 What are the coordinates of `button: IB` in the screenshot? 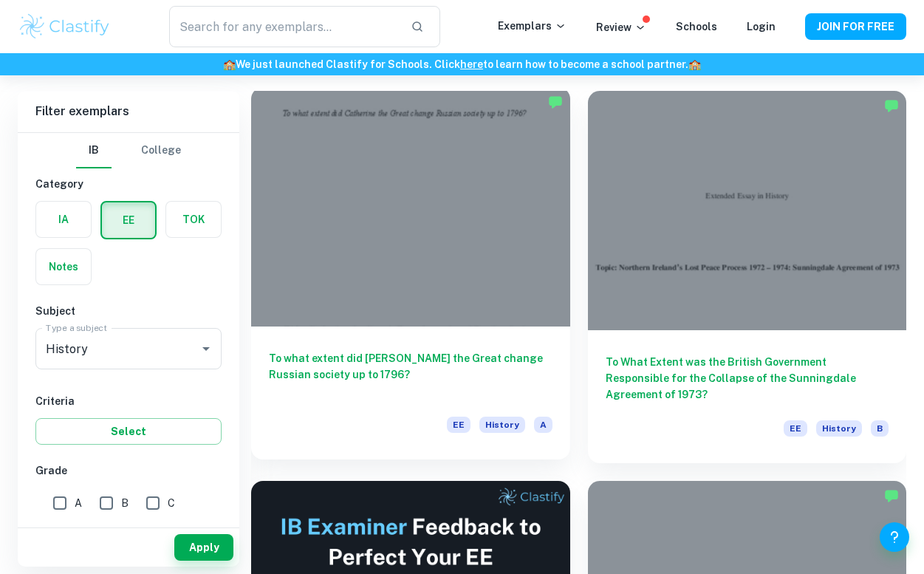 It's located at (94, 151).